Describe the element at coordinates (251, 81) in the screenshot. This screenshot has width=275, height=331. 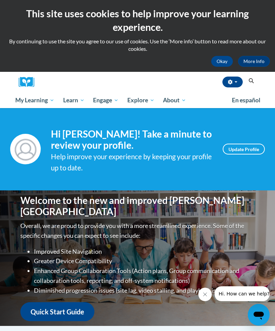
I see `button: Search` at that location.